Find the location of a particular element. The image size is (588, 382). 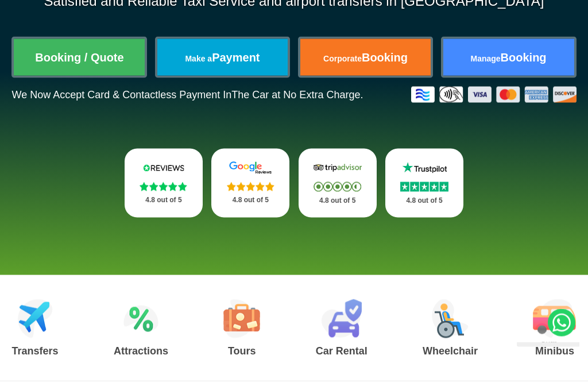

span: The Car at No Extra Charge. is located at coordinates (297, 95).